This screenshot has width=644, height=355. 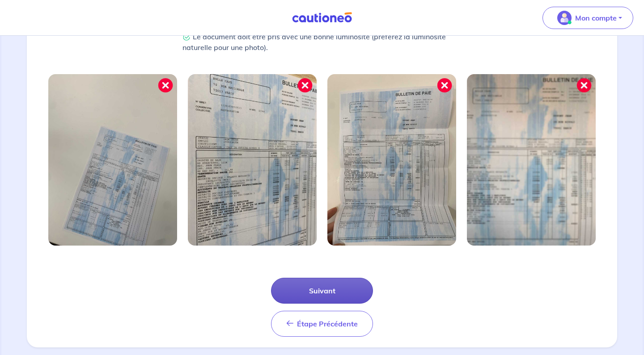 I want to click on img: Cautioneo, so click(x=322, y=18).